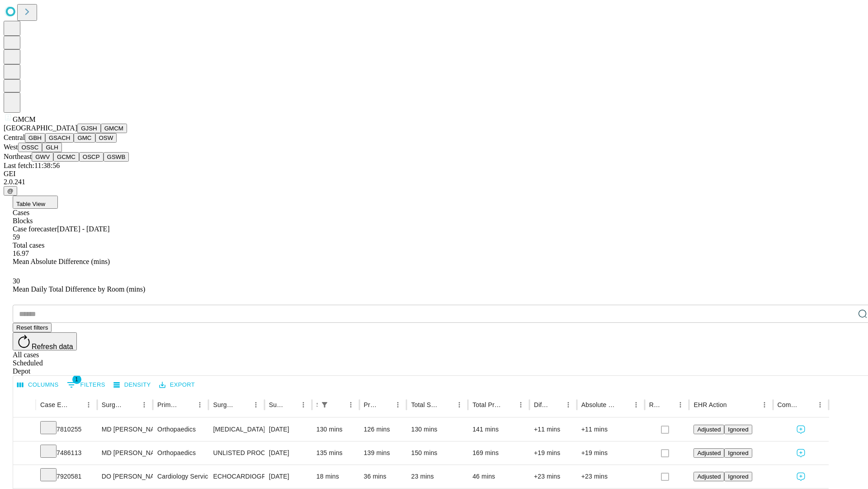 The height and width of the screenshot is (489, 868). Describe the element at coordinates (53, 346) in the screenshot. I see `span: Refresh data` at that location.